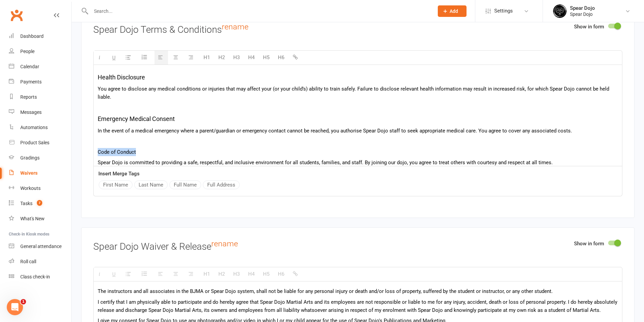 Image resolution: width=644 pixels, height=322 pixels. What do you see at coordinates (560, 11) in the screenshot?
I see `img: thumb_image1623745760.png` at bounding box center [560, 11].